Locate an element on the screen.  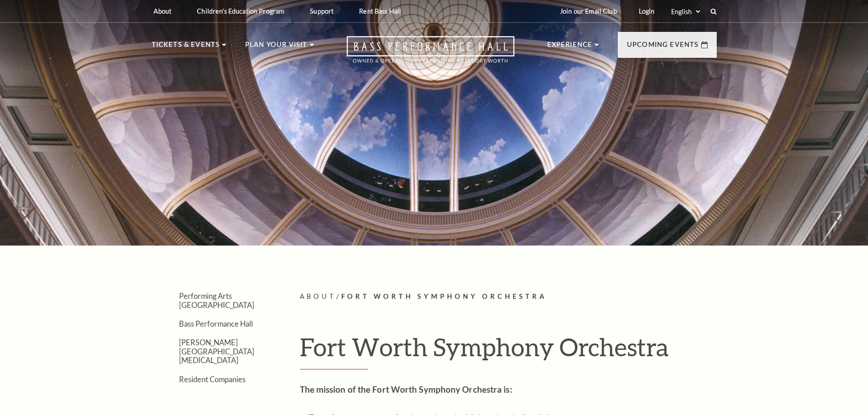
strong: The mission of the Fort Worth Symphony Orchestra is: is located at coordinates (406, 389).